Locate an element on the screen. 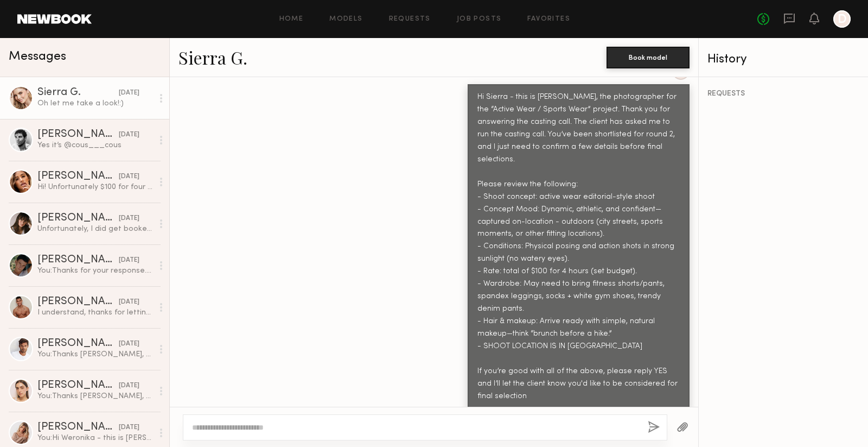 The image size is (868, 447). div: Sierra G. is located at coordinates (78, 93).